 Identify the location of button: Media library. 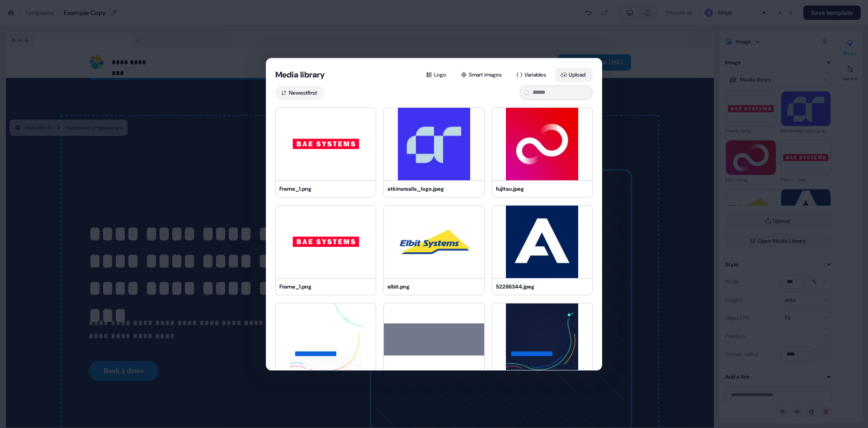
(300, 75).